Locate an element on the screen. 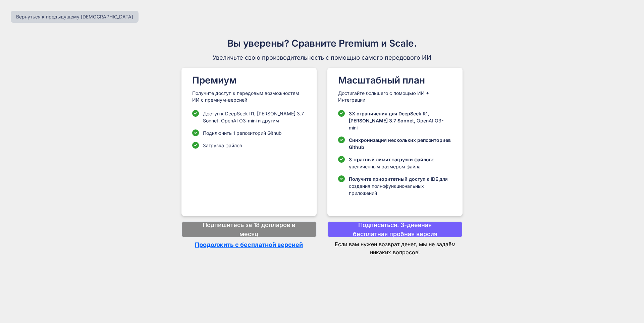  font: Если вам нужен возврат денег, мы не задаём никаких вопросов! is located at coordinates (395, 248).